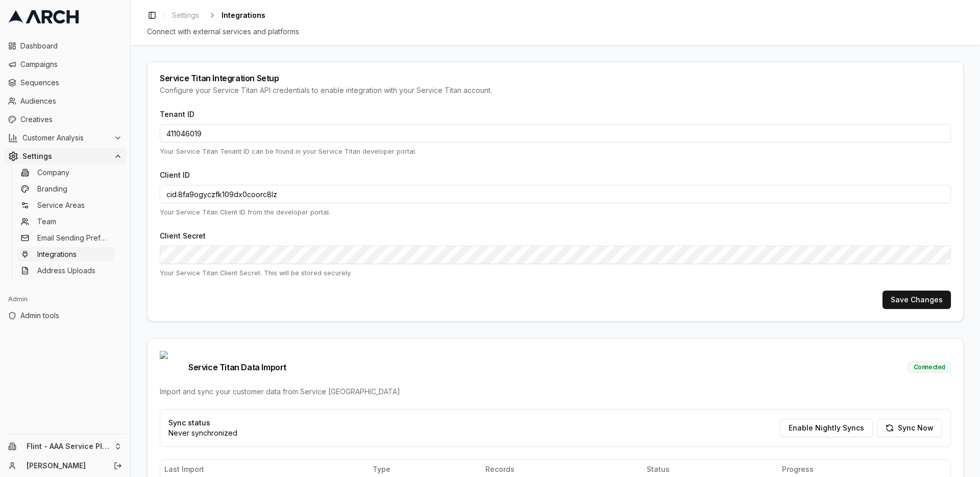 The height and width of the screenshot is (477, 980). Describe the element at coordinates (65, 64) in the screenshot. I see `a: Campaigns` at that location.